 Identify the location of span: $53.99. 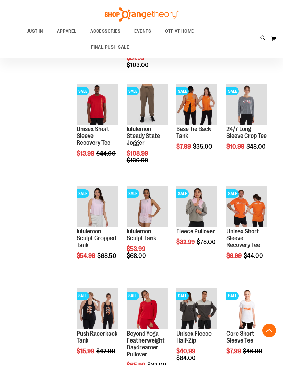
(136, 249).